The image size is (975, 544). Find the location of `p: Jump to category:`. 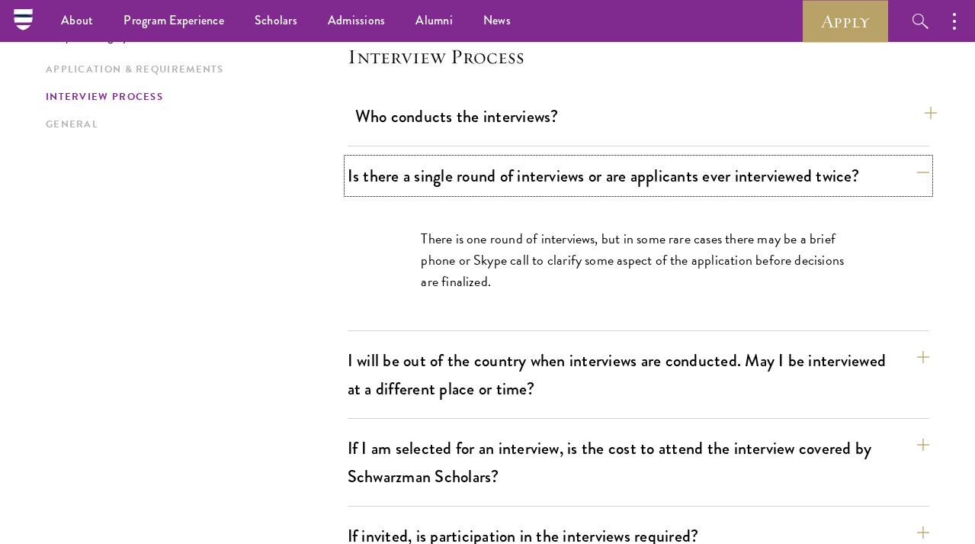

p: Jump to category: is located at coordinates (197, 36).